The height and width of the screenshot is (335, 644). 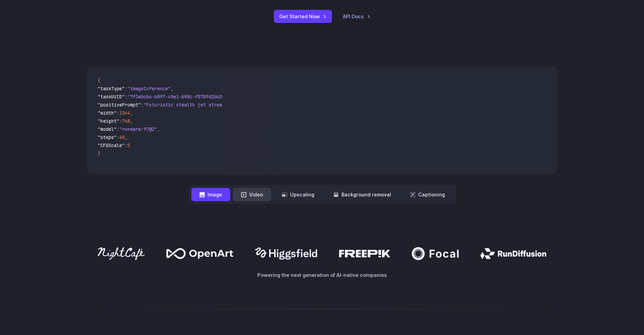 What do you see at coordinates (126, 121) in the screenshot?
I see `span: 768` at bounding box center [126, 121].